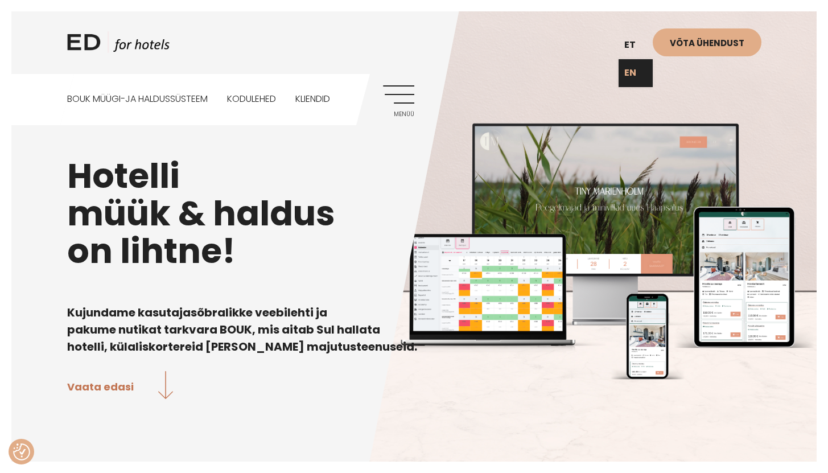 This screenshot has width=828, height=473. Describe the element at coordinates (120, 386) in the screenshot. I see `a: Vaata edasi` at that location.